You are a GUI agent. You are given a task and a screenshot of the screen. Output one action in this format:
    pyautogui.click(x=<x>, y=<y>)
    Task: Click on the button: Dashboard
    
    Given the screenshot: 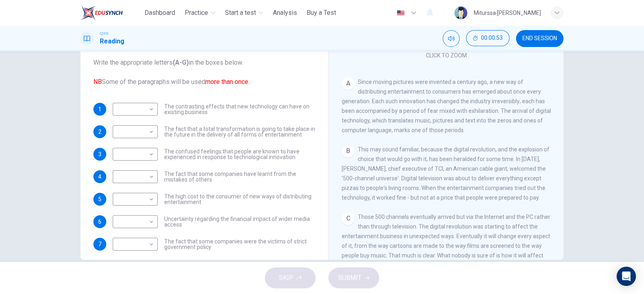 What is the action you would take?
    pyautogui.click(x=160, y=13)
    